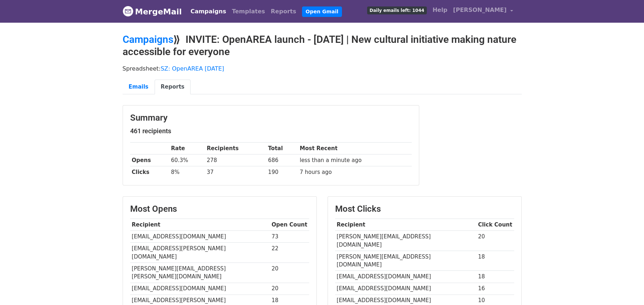 This screenshot has height=305, width=644. What do you see at coordinates (495, 288) in the screenshot?
I see `td: 16` at bounding box center [495, 288].